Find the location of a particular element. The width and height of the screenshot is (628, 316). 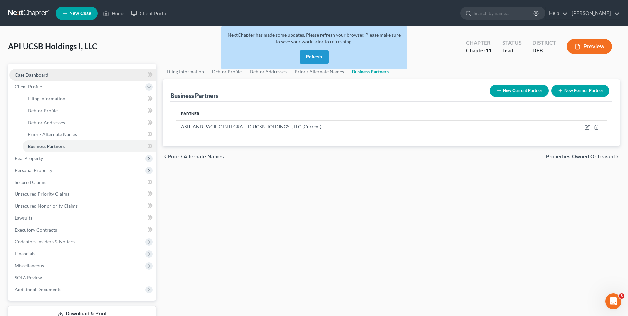

a: Secured Claims is located at coordinates (82, 182).